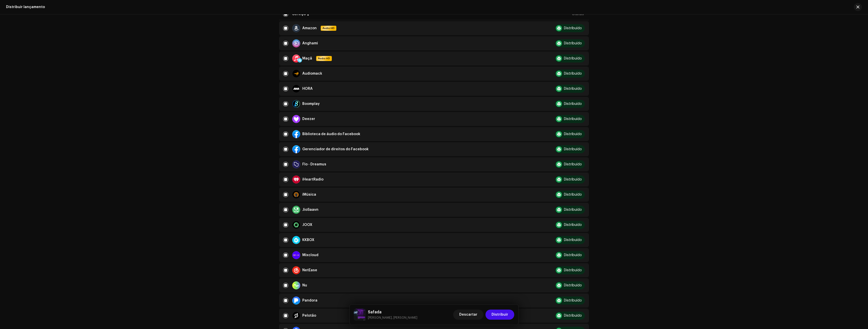 This screenshot has height=329, width=868. What do you see at coordinates (310, 300) in the screenshot?
I see `div: Pandora` at bounding box center [310, 300].